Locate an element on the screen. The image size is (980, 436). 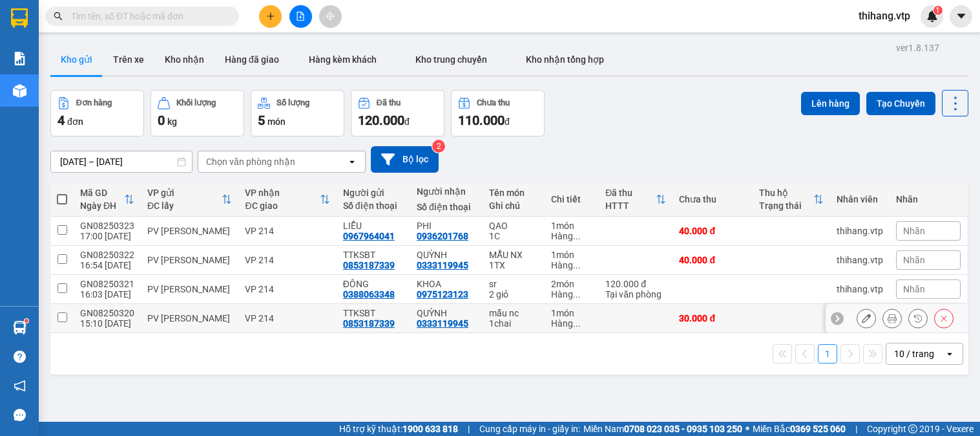
button: Số lượng5món is located at coordinates (297, 113).